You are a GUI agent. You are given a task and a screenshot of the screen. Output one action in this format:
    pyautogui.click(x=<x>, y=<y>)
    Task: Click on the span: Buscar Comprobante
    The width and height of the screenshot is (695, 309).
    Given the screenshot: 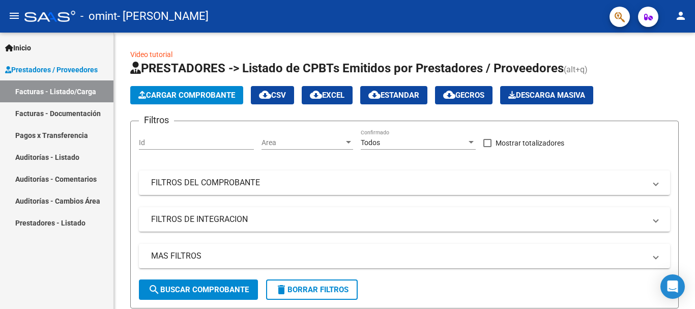 What is the action you would take?
    pyautogui.click(x=199, y=290)
    